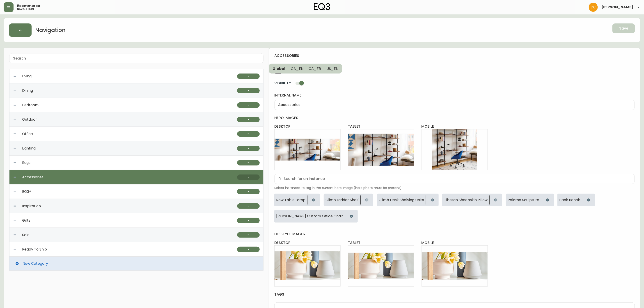 The width and height of the screenshot is (644, 308). Describe the element at coordinates (290, 200) in the screenshot. I see `span: Row Table Lamp` at that location.